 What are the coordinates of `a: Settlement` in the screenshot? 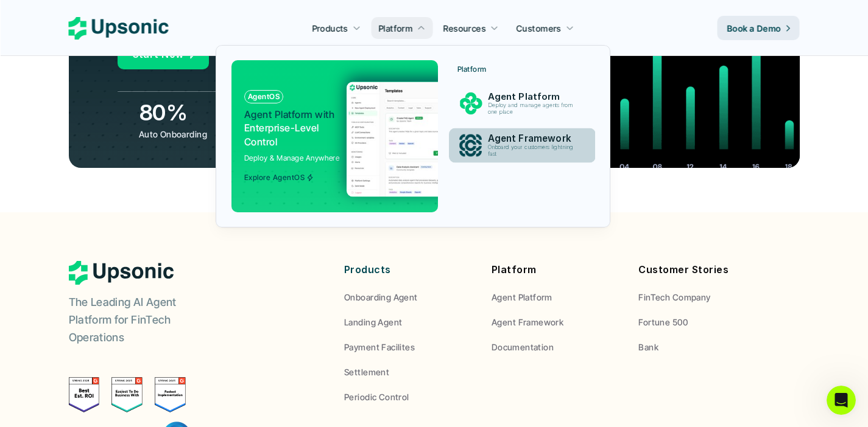 It's located at (409, 372).